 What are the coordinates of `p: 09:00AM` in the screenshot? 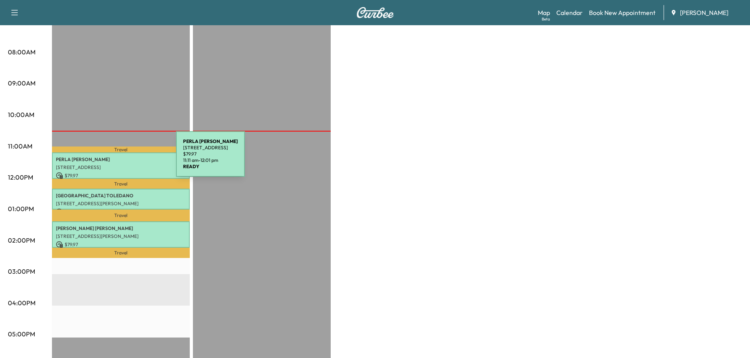 It's located at (22, 83).